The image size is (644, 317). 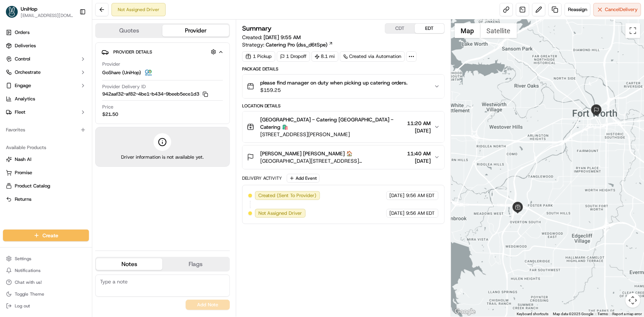 What do you see at coordinates (71, 35) in the screenshot?
I see `p: Welcome 👋` at bounding box center [71, 35].